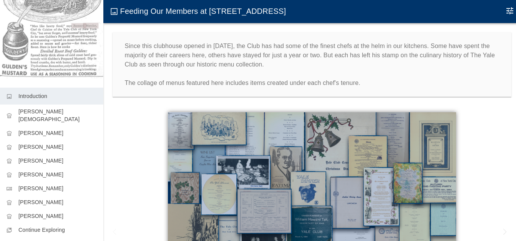  What do you see at coordinates (9, 230) in the screenshot?
I see `span: collections_bookmark` at bounding box center [9, 230].